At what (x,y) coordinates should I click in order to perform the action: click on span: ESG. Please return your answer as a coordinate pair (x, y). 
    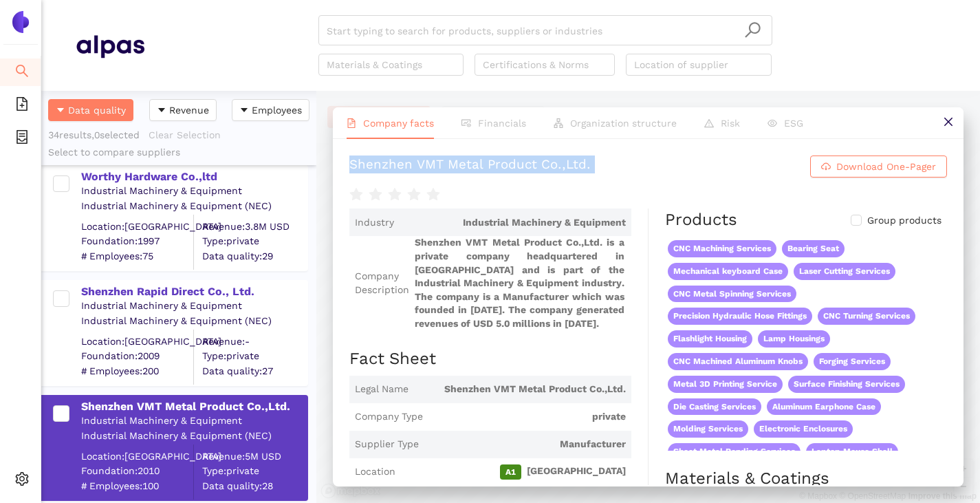
    Looking at the image, I should click on (794, 123).